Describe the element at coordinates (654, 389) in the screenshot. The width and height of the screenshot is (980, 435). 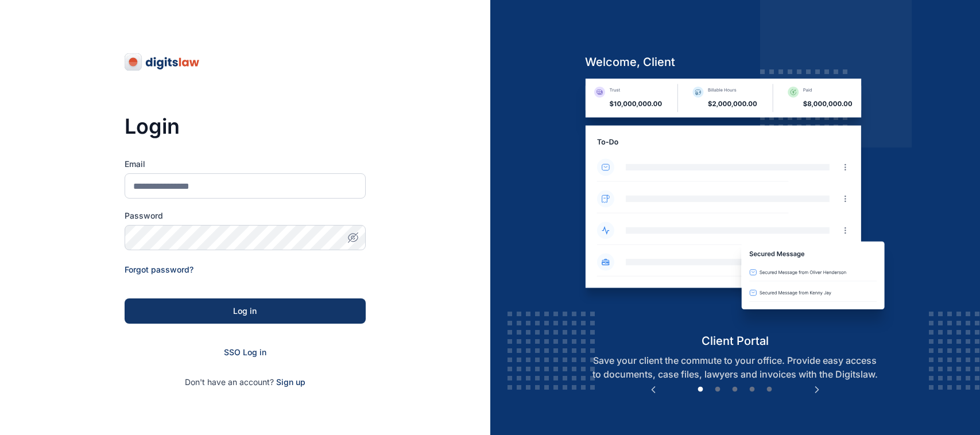
I see `button: Previous` at that location.